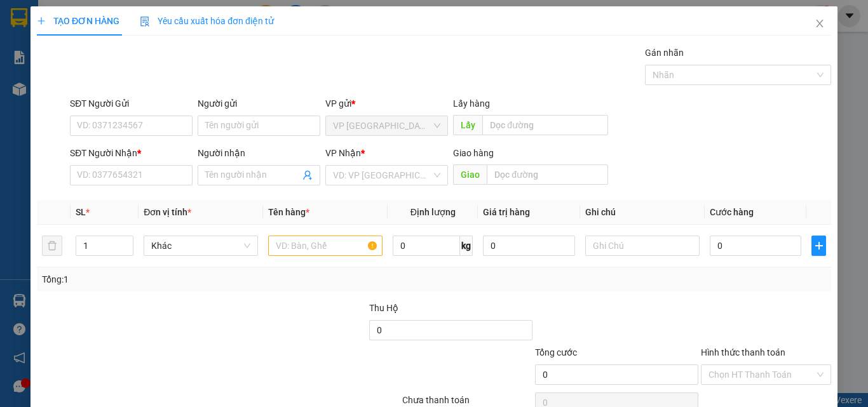 This screenshot has height=407, width=868. I want to click on span: Lấy, so click(468, 125).